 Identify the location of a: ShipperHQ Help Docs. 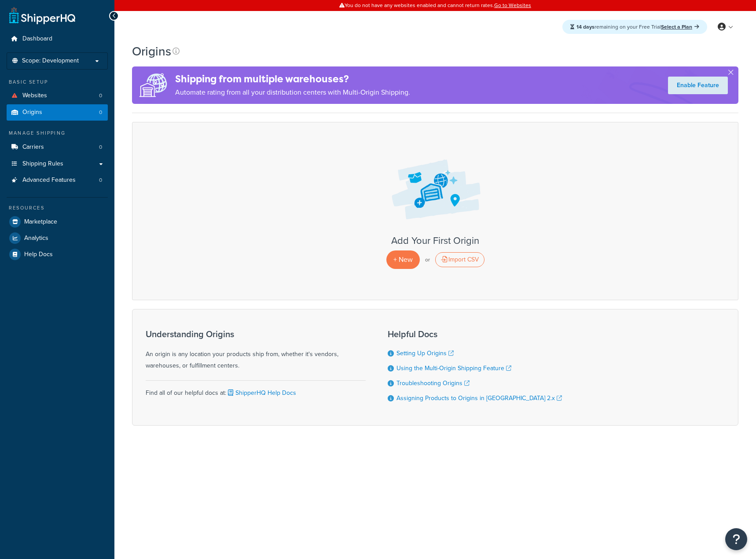
(261, 393).